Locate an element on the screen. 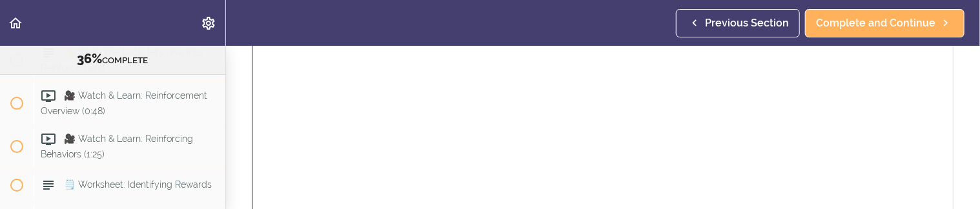  span: Complete and Continue is located at coordinates (876, 23).